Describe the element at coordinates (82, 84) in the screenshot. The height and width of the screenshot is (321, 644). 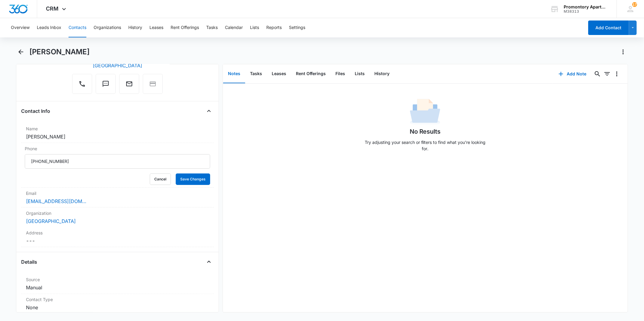
I see `button: Call` at that location.